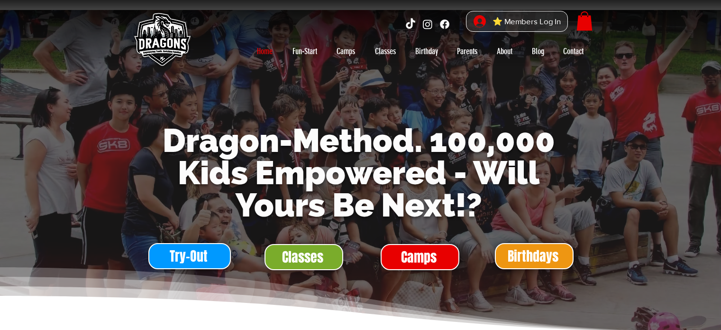  Describe the element at coordinates (305, 51) in the screenshot. I see `a: Fun-Start` at that location.